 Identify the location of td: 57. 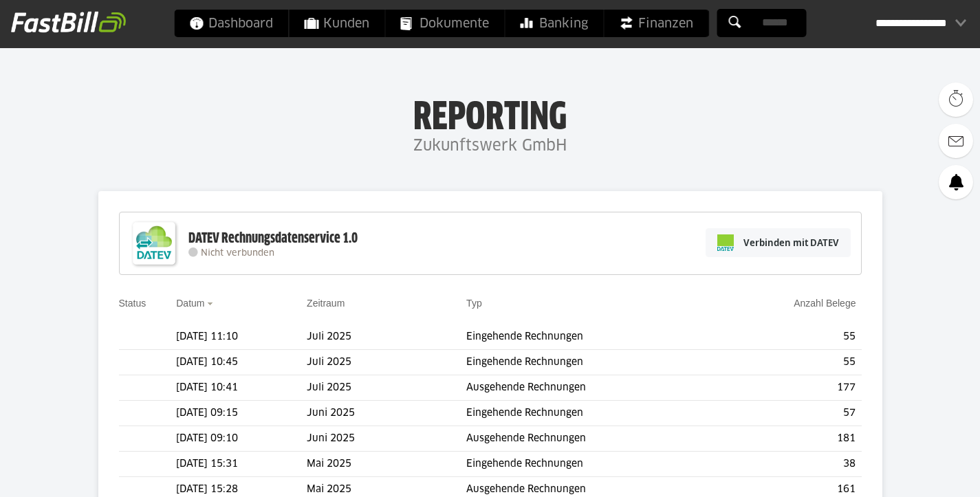
(789, 414).